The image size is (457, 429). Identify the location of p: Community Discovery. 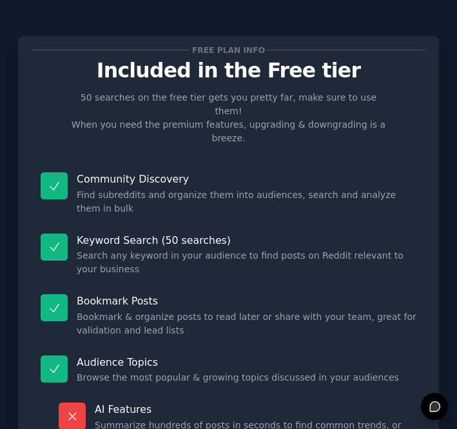
(246, 179).